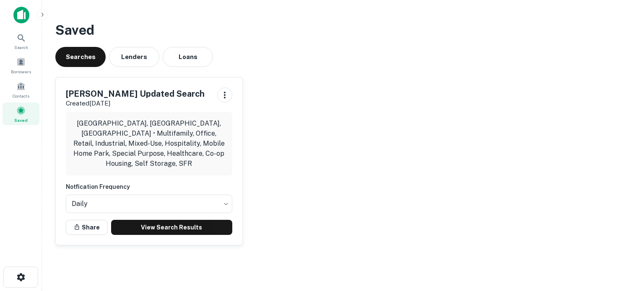 The height and width of the screenshot is (291, 644). Describe the element at coordinates (343, 30) in the screenshot. I see `h3: Saved` at that location.